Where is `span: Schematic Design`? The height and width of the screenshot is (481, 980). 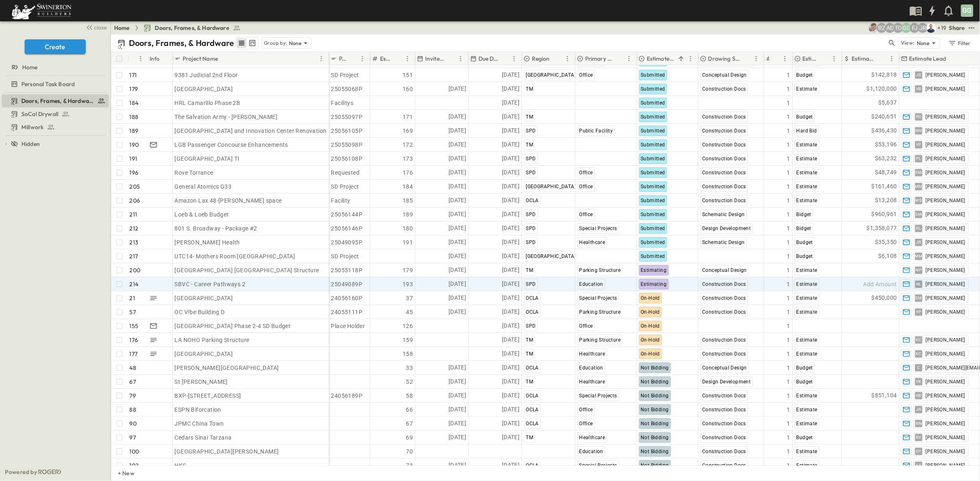 span: Schematic Design is located at coordinates (723, 242).